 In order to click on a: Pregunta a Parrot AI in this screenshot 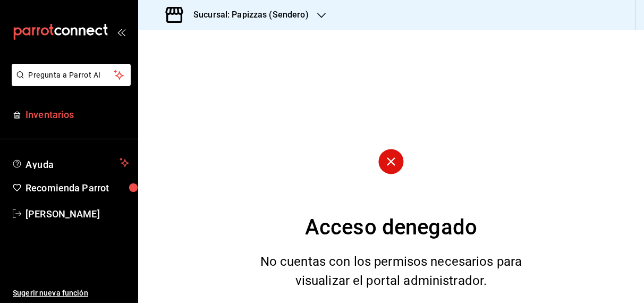, I will do `click(69, 82)`.